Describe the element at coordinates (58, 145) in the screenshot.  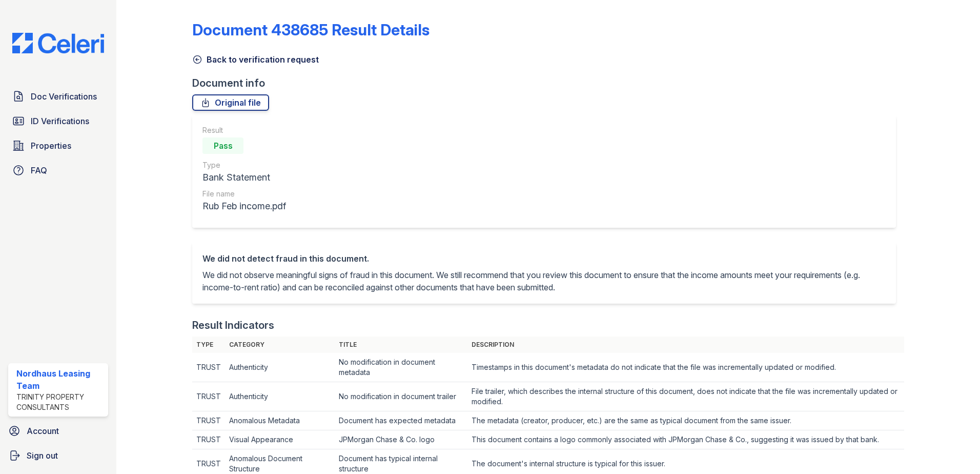
I see `a: Properties` at that location.